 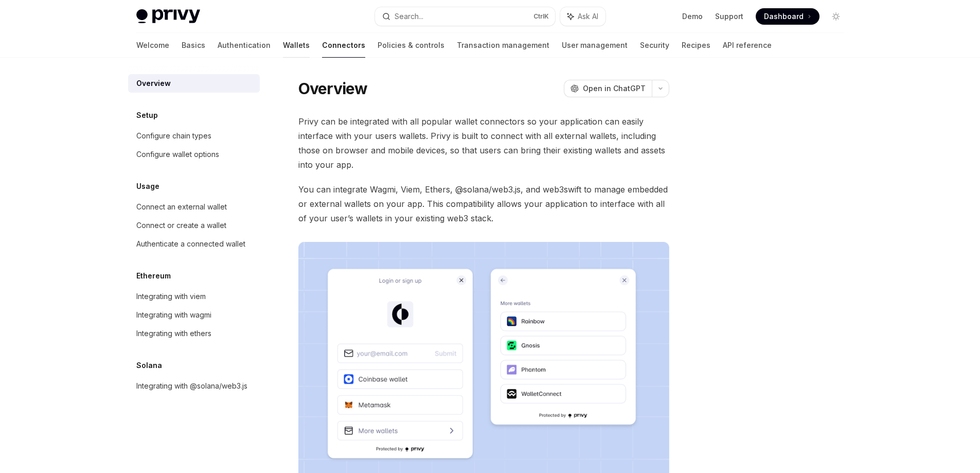 I want to click on a: API reference, so click(x=747, y=45).